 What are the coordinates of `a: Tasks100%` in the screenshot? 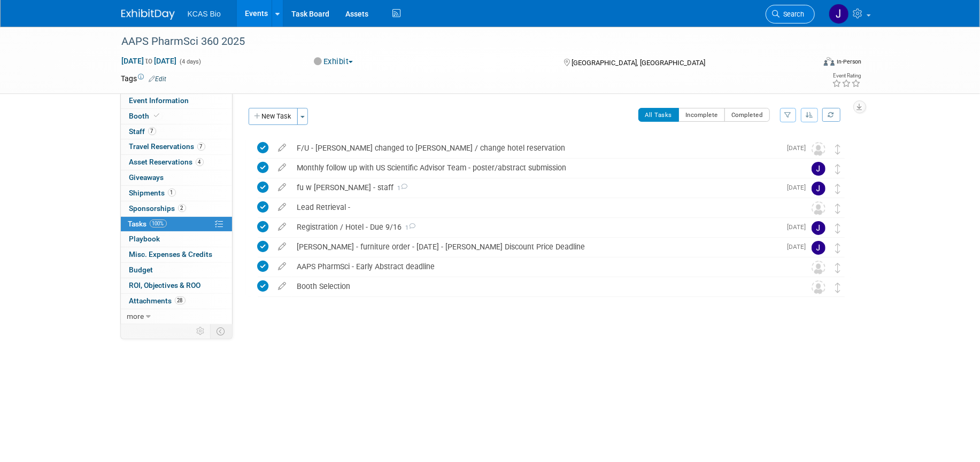 It's located at (176, 224).